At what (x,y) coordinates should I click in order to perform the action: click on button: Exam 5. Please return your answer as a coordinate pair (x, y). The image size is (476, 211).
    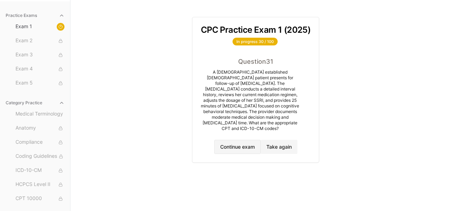
    Looking at the image, I should click on (40, 83).